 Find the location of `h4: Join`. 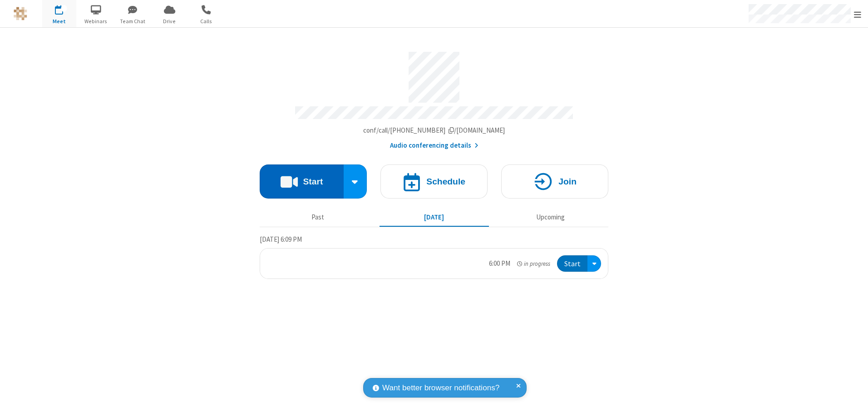

h4: Join is located at coordinates (567, 181).